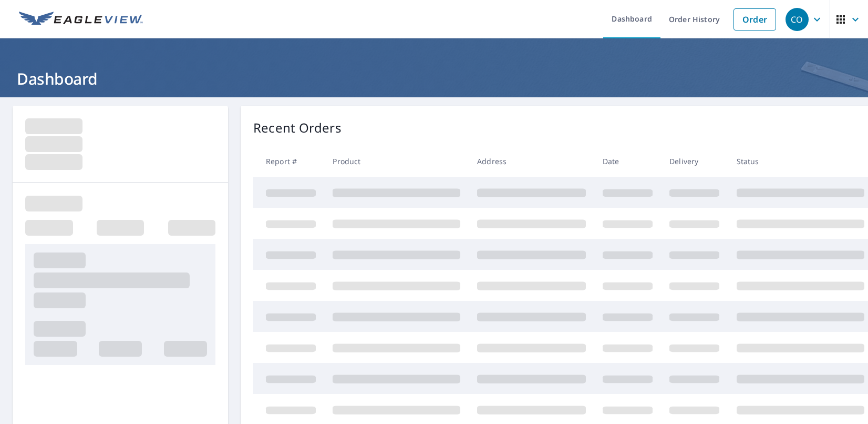 This screenshot has height=424, width=868. Describe the element at coordinates (396, 161) in the screenshot. I see `th: Product` at that location.